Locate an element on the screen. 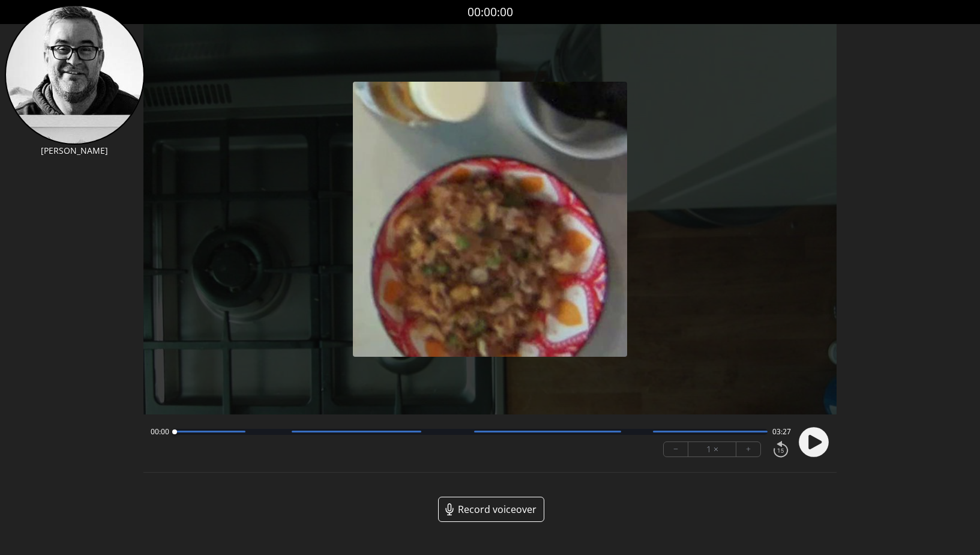  span: 03:27 is located at coordinates (781, 431).